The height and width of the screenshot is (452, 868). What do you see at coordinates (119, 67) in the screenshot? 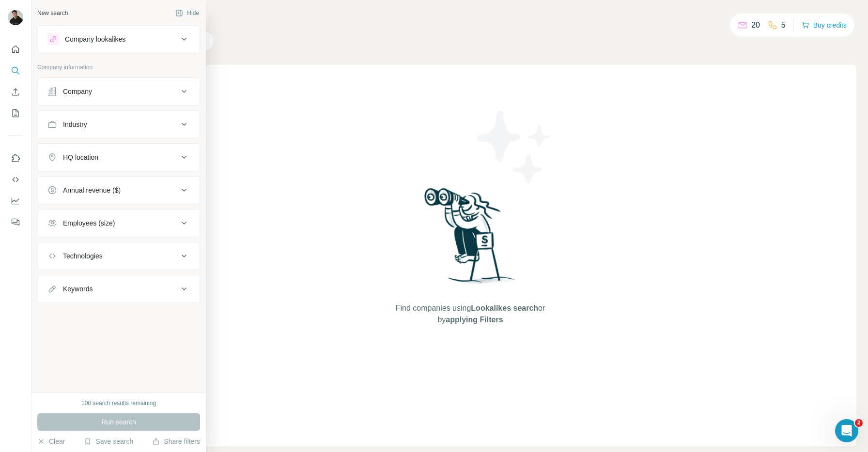
I see `p: Company information` at bounding box center [119, 67].